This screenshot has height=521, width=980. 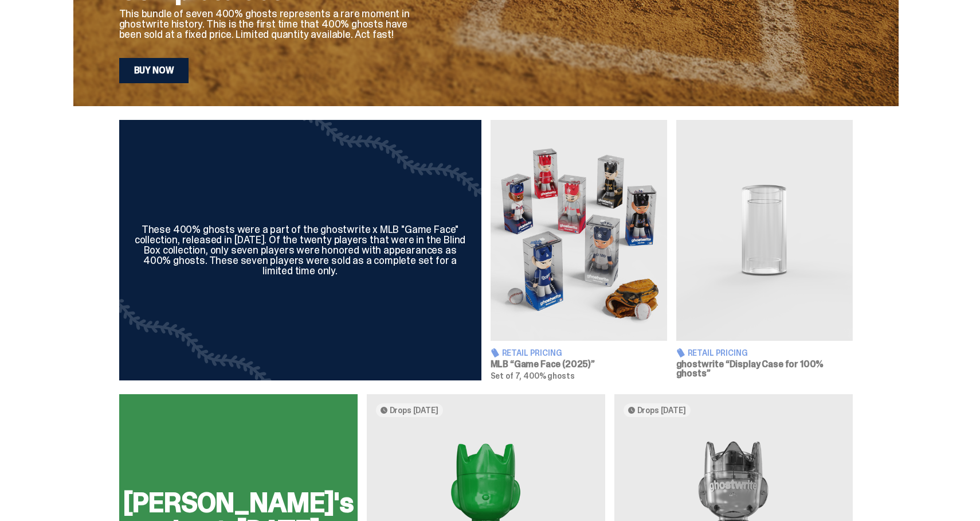 What do you see at coordinates (765, 230) in the screenshot?
I see `img: Display Case for 100% ghosts` at bounding box center [765, 230].